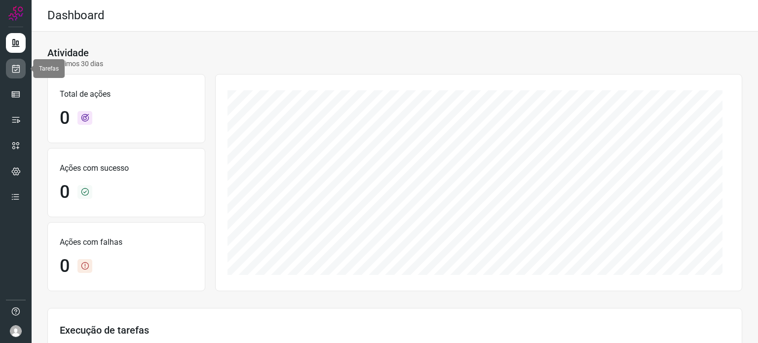 This screenshot has height=343, width=758. What do you see at coordinates (76, 15) in the screenshot?
I see `h2: Dashboard` at bounding box center [76, 15].